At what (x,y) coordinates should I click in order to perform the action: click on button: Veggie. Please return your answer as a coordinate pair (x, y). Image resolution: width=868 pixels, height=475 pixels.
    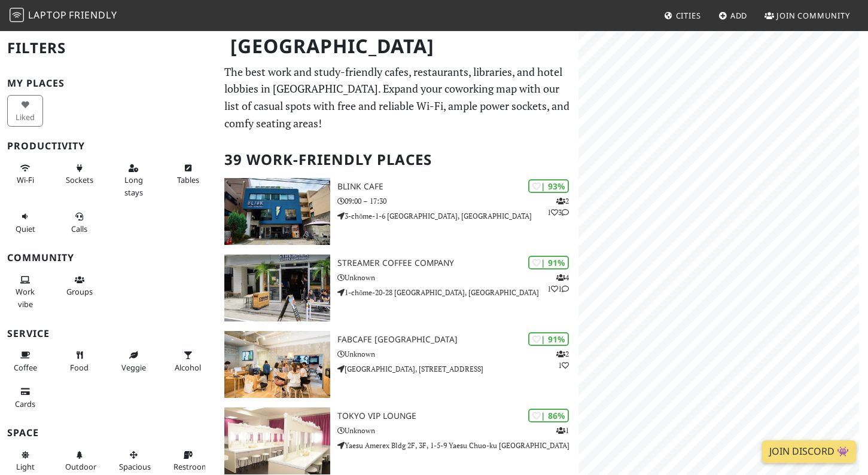
    Looking at the image, I should click on (134, 361).